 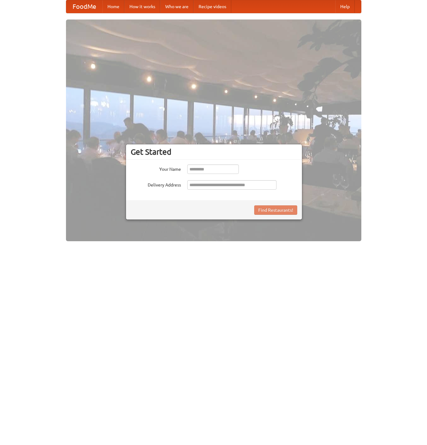 I want to click on a: Who we are, so click(x=177, y=7).